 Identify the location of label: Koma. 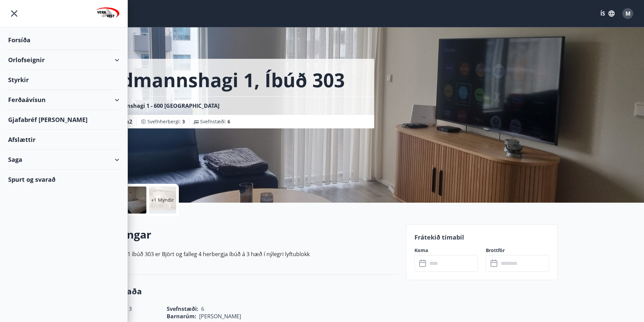
(446, 251).